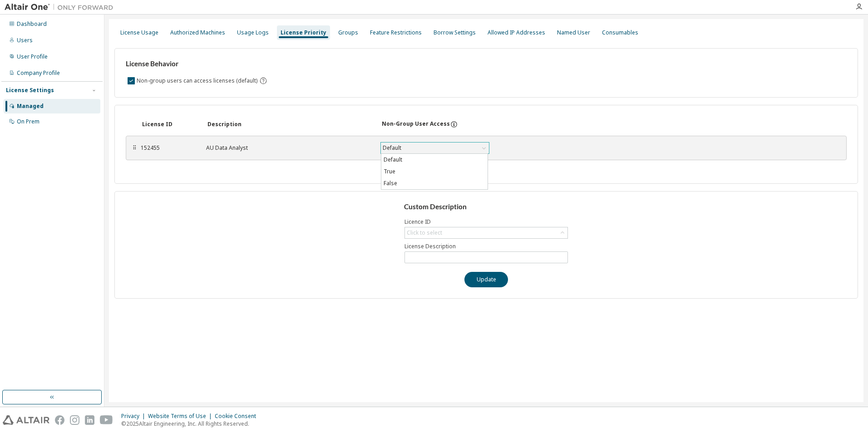 Image resolution: width=868 pixels, height=433 pixels. Describe the element at coordinates (516, 33) in the screenshot. I see `div: Allowed IP Addresses` at that location.